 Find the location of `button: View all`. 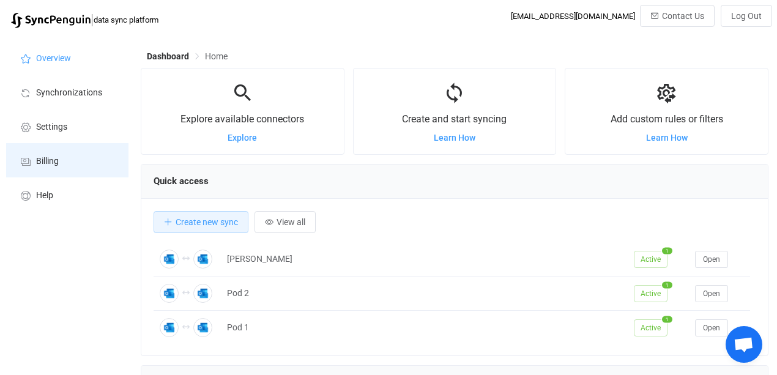

button: View all is located at coordinates (285, 222).